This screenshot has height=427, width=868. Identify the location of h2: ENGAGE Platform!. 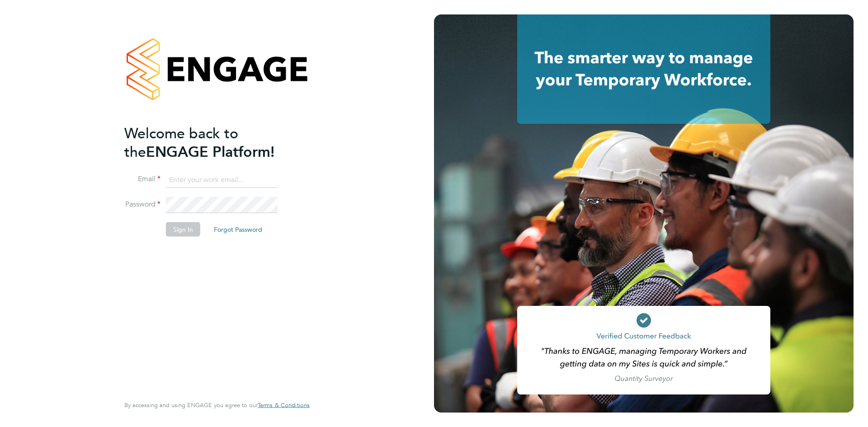
(212, 142).